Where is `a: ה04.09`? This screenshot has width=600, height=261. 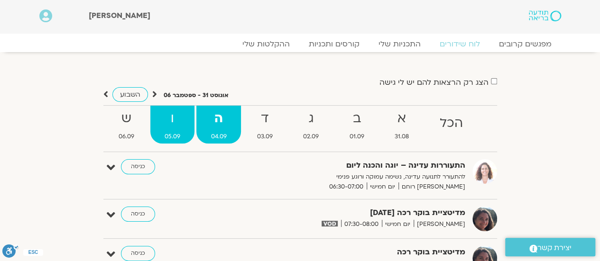
a: ה04.09 is located at coordinates (218, 125).